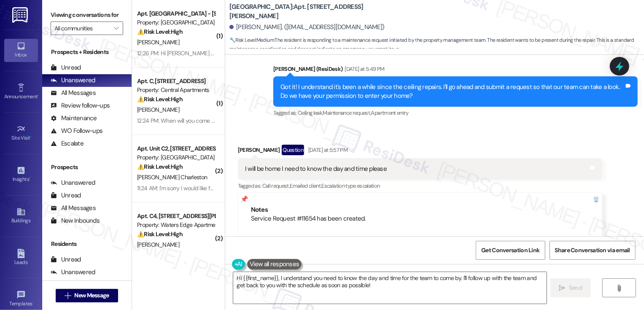 This screenshot has width=644, height=310. I want to click on div: Property: Waters Edge Apartments, so click(176, 225).